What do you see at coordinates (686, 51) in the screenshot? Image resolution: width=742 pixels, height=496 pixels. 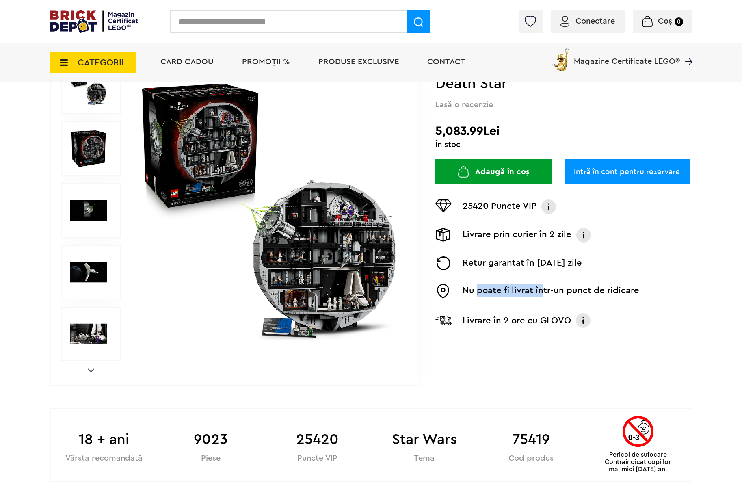 I see `a: Magazine Certificate LEGO®` at bounding box center [686, 51].